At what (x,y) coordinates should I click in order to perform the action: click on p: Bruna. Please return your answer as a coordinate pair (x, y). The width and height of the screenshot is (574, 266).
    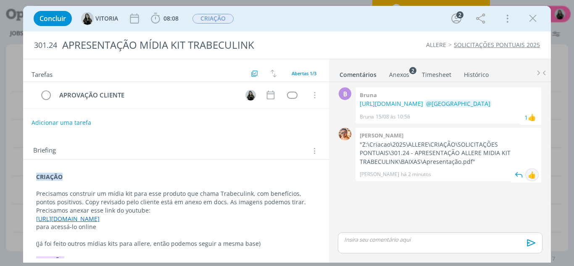
    Looking at the image, I should click on (367, 117).